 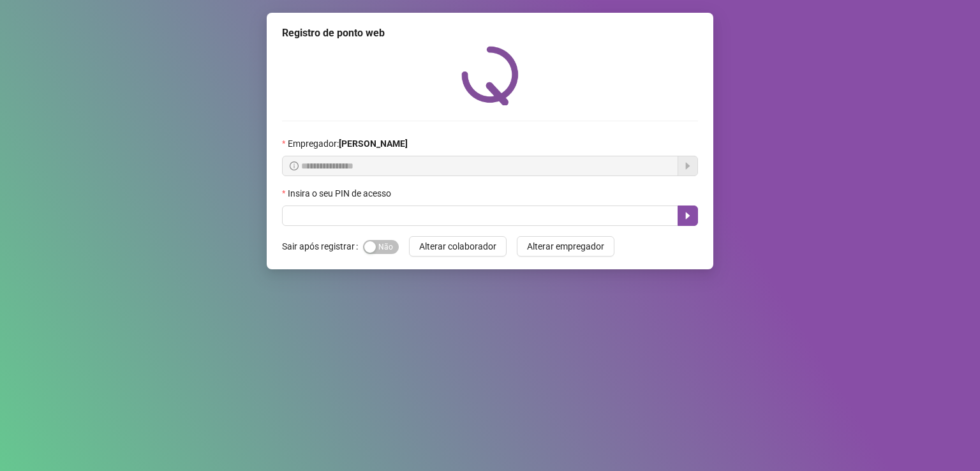 I want to click on span: Alterar empregador, so click(x=565, y=246).